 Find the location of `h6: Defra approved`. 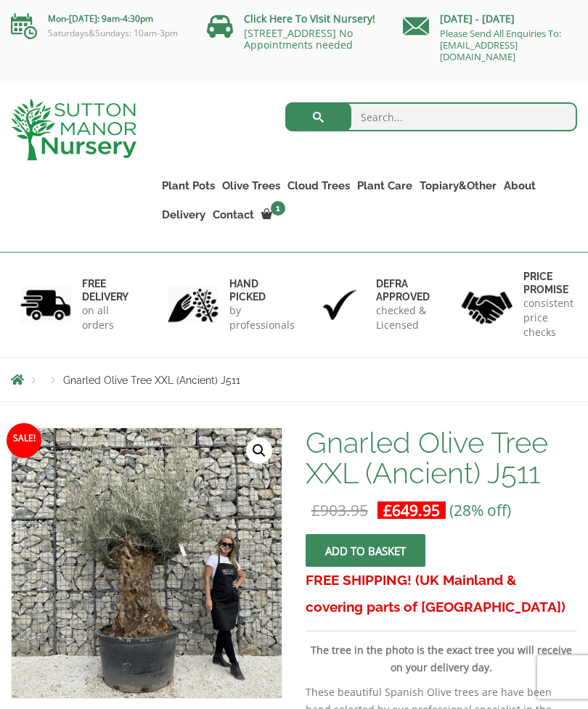

h6: Defra approved is located at coordinates (403, 290).